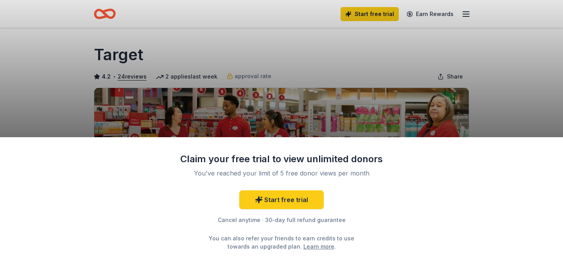  What do you see at coordinates (281, 173) in the screenshot?
I see `div: You've reached your limit of 5 free donor views per month` at bounding box center [281, 173].